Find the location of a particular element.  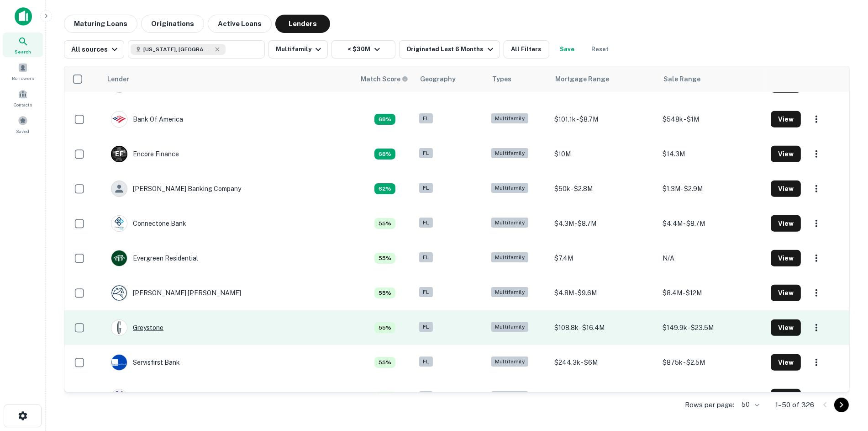

div: Types is located at coordinates (502, 79).